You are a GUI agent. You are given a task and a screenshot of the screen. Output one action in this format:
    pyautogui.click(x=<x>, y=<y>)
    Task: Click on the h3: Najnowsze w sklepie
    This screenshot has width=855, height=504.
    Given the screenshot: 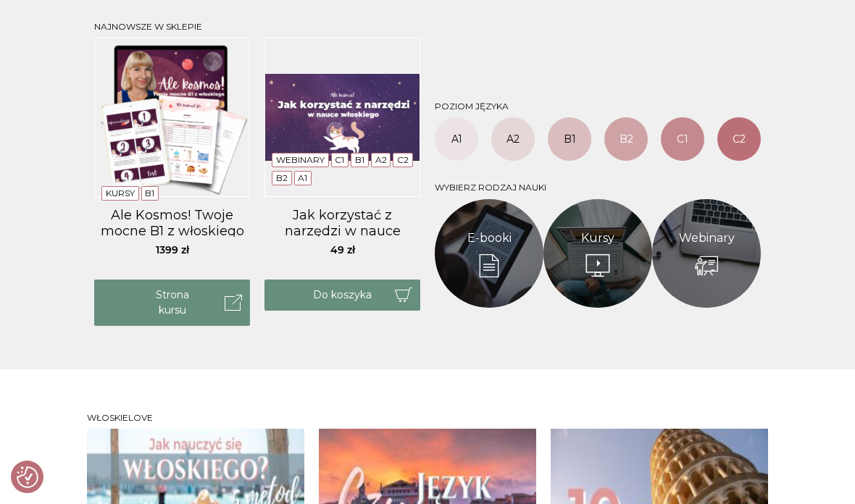 What is the action you would take?
    pyautogui.click(x=258, y=27)
    